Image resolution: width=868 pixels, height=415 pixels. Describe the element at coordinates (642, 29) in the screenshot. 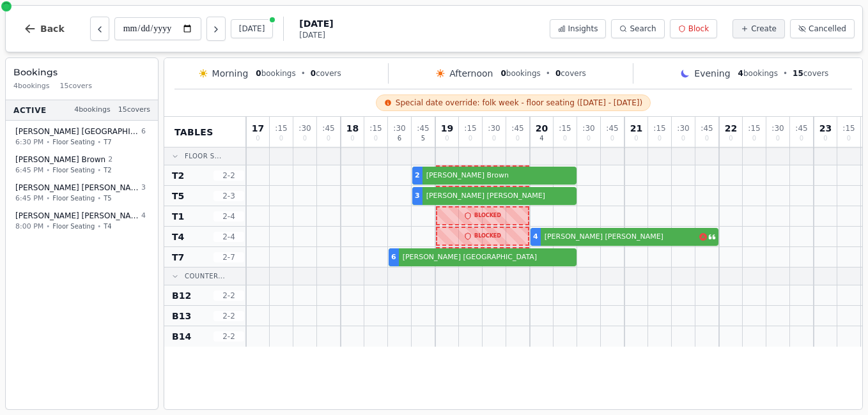

I see `span: Search` at that location.